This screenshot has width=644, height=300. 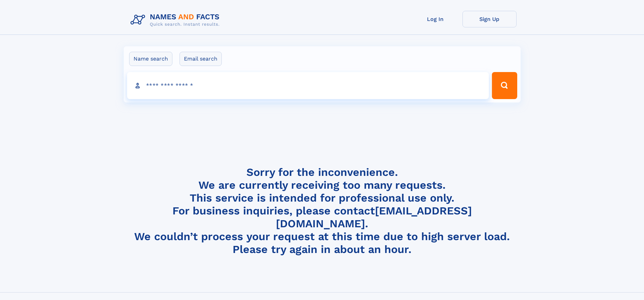 I want to click on label: Email search, so click(x=200, y=59).